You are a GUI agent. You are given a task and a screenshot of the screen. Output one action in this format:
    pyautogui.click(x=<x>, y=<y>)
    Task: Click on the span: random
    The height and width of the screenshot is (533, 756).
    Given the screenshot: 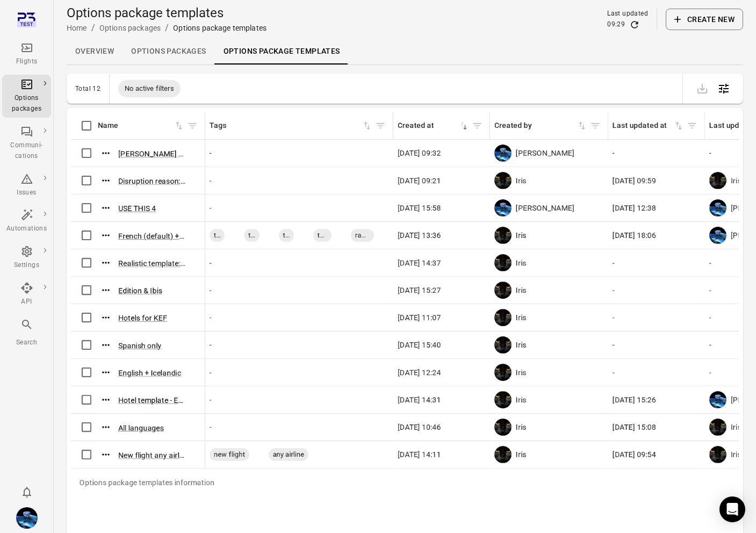 What is the action you would take?
    pyautogui.click(x=362, y=235)
    